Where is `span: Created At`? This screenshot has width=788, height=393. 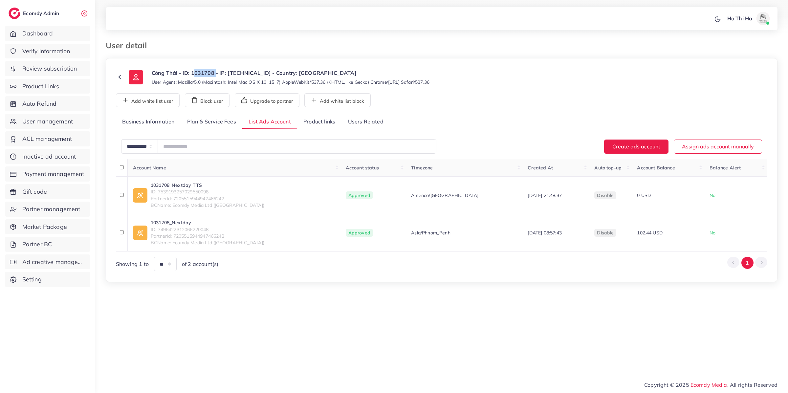 span: Created At is located at coordinates (540, 168).